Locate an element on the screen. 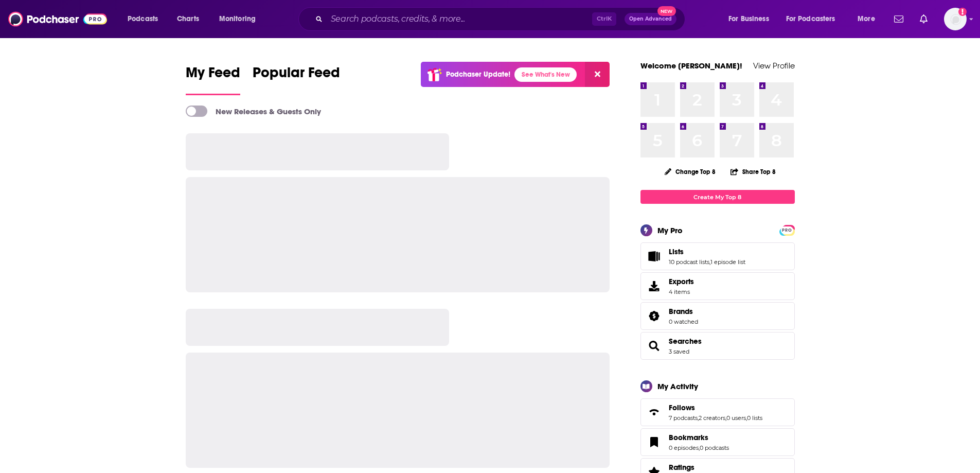  button: Show profile menu is located at coordinates (956, 19).